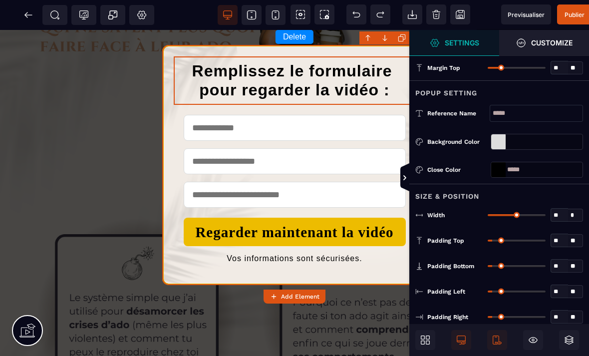  Describe the element at coordinates (84, 15) in the screenshot. I see `span: Tracking` at that location.